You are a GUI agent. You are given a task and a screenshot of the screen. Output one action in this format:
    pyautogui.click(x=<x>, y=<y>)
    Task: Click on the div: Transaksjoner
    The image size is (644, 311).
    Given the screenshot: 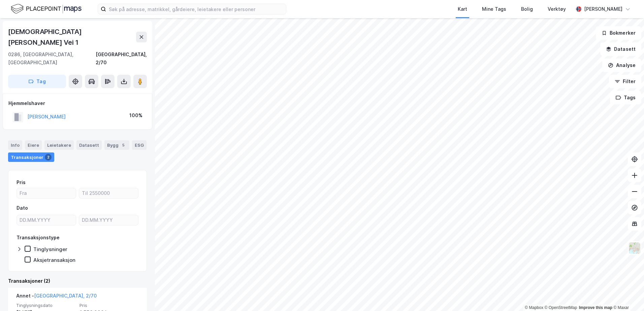 What is the action you would take?
    pyautogui.click(x=31, y=157)
    